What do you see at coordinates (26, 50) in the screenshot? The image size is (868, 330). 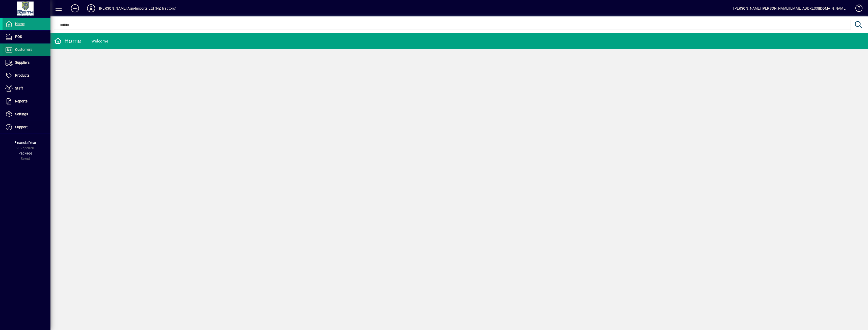 I see `a: Customers` at bounding box center [26, 50].